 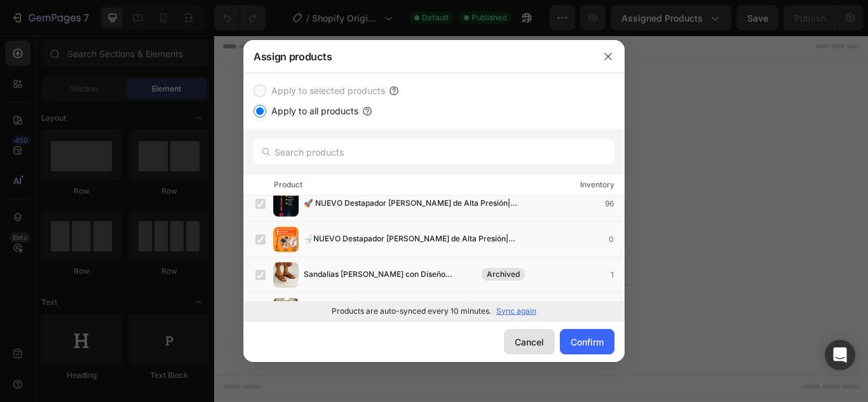 I want to click on div: Product, so click(x=288, y=185).